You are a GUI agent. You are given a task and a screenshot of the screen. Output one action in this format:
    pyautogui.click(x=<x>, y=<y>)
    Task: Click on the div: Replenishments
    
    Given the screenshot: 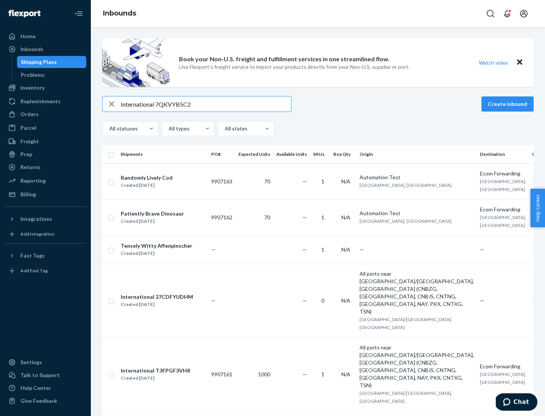 What is the action you would take?
    pyautogui.click(x=40, y=101)
    